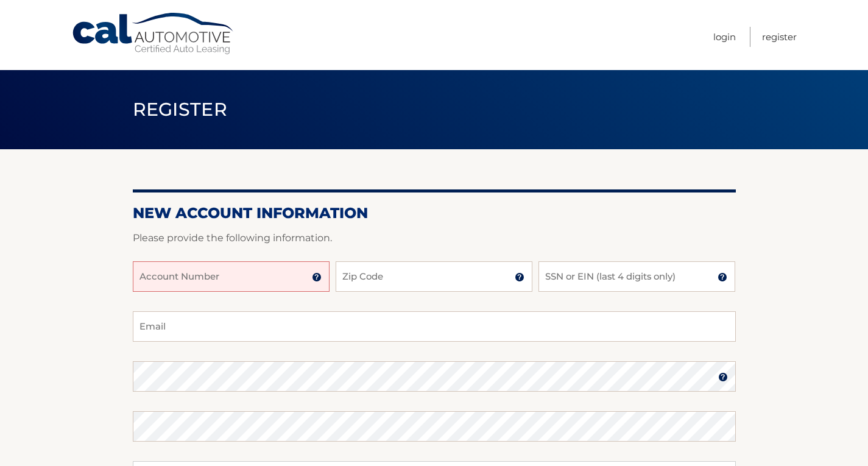 The height and width of the screenshot is (466, 868). I want to click on h2: New Account Information, so click(435, 213).